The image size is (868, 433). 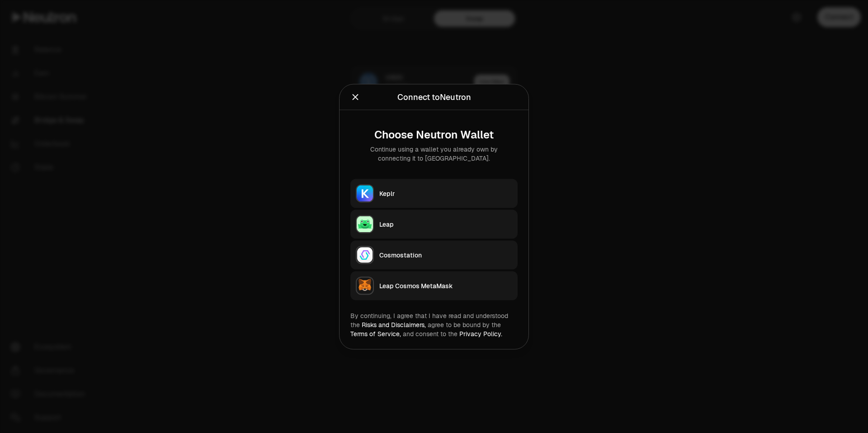 What do you see at coordinates (434, 193) in the screenshot?
I see `button: KeplrKeplr` at bounding box center [434, 193].